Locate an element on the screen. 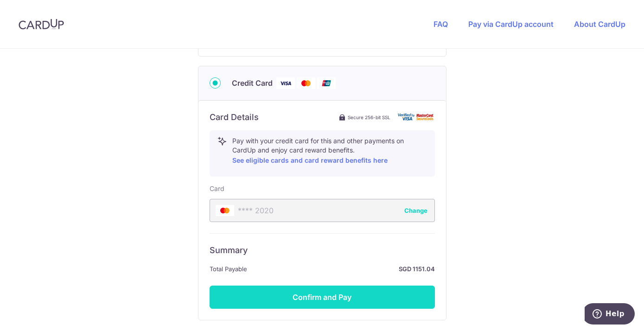 The height and width of the screenshot is (331, 644). strong: SGD 1151.04 is located at coordinates (343, 268).